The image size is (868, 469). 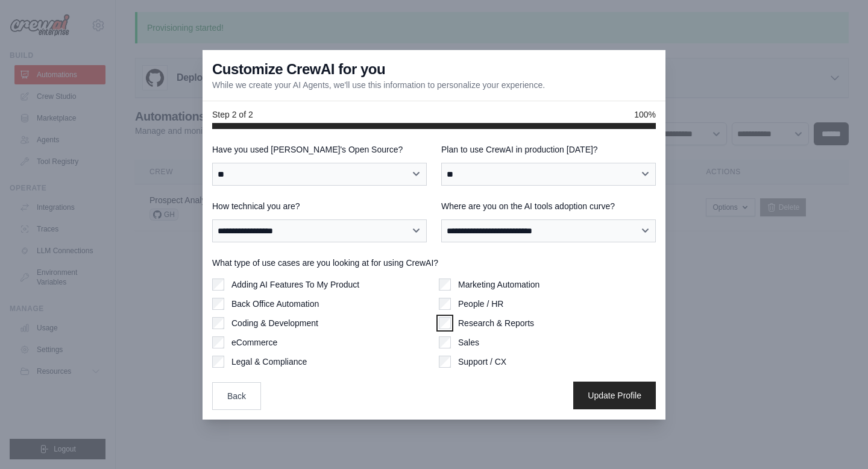 What do you see at coordinates (298, 69) in the screenshot?
I see `h3: Customize CrewAI for you` at bounding box center [298, 69].